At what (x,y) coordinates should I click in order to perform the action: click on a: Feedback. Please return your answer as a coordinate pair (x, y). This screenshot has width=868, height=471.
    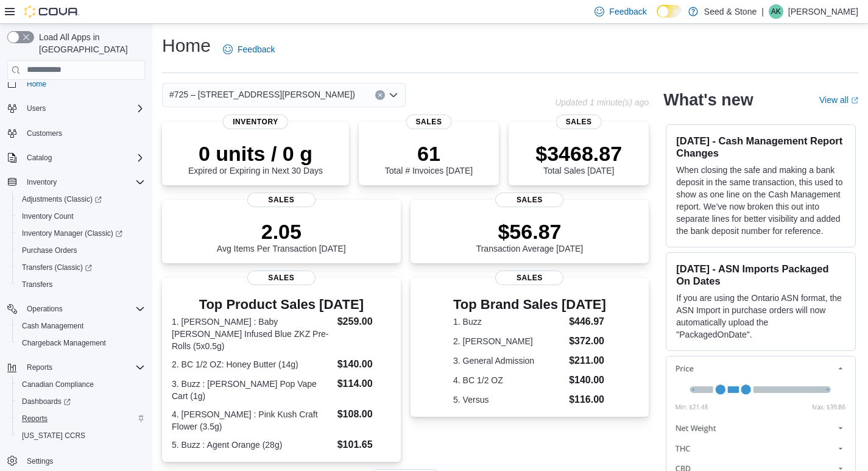
    Looking at the image, I should click on (248, 49).